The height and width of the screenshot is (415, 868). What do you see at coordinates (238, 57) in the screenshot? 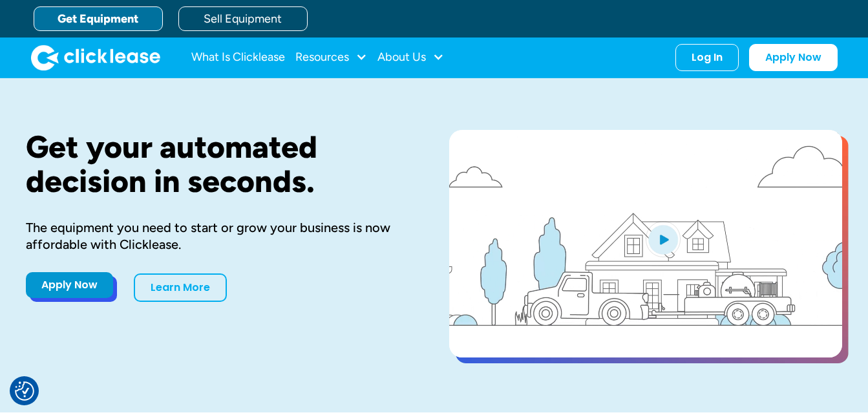
I see `a: What Is Clicklease` at bounding box center [238, 57].